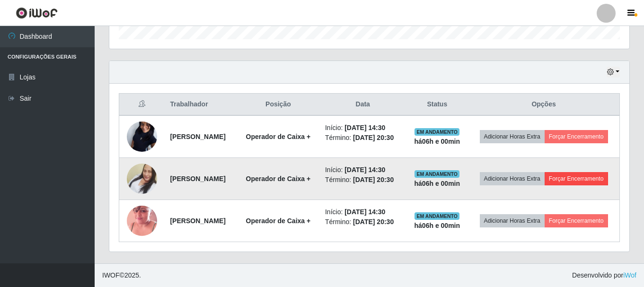 The height and width of the screenshot is (287, 644). What do you see at coordinates (121, 276) in the screenshot?
I see `span: © 2025 .` at bounding box center [121, 276].